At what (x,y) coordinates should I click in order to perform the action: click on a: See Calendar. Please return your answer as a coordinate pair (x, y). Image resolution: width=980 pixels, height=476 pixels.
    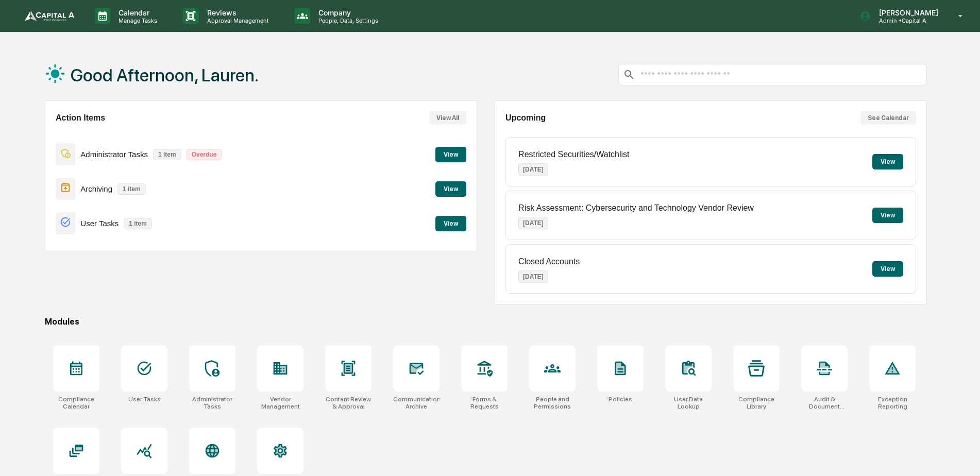
    Looking at the image, I should click on (888, 118).